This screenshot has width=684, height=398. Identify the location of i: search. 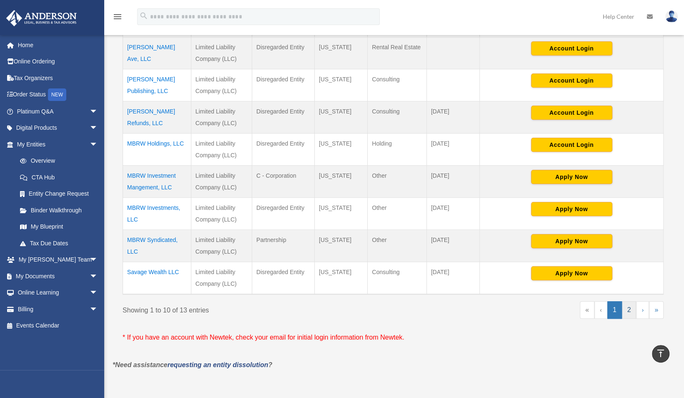
(144, 16).